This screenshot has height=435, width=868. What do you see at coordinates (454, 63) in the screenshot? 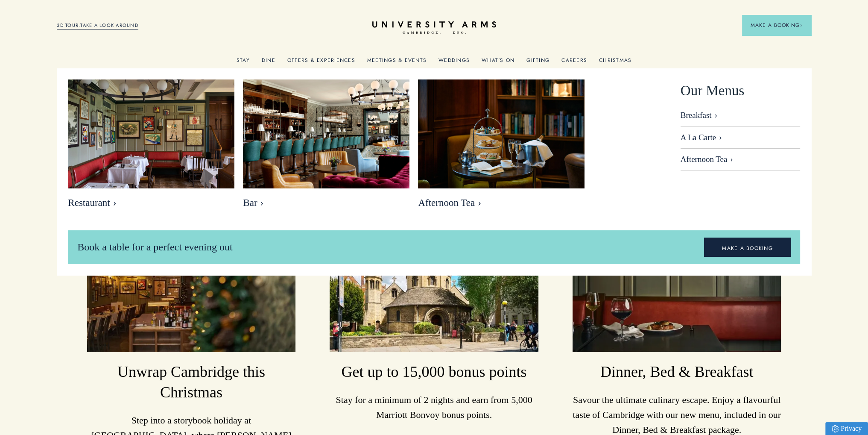
I see `a: Weddings` at bounding box center [454, 63].